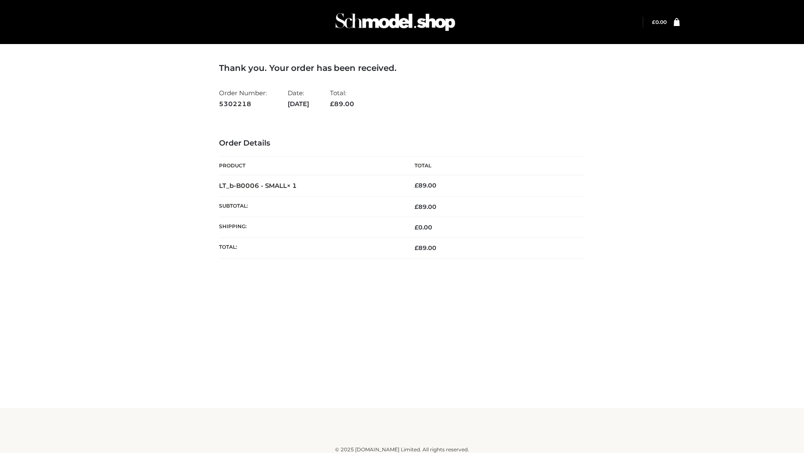 The width and height of the screenshot is (804, 453). Describe the element at coordinates (310, 165) in the screenshot. I see `th: Product` at that location.